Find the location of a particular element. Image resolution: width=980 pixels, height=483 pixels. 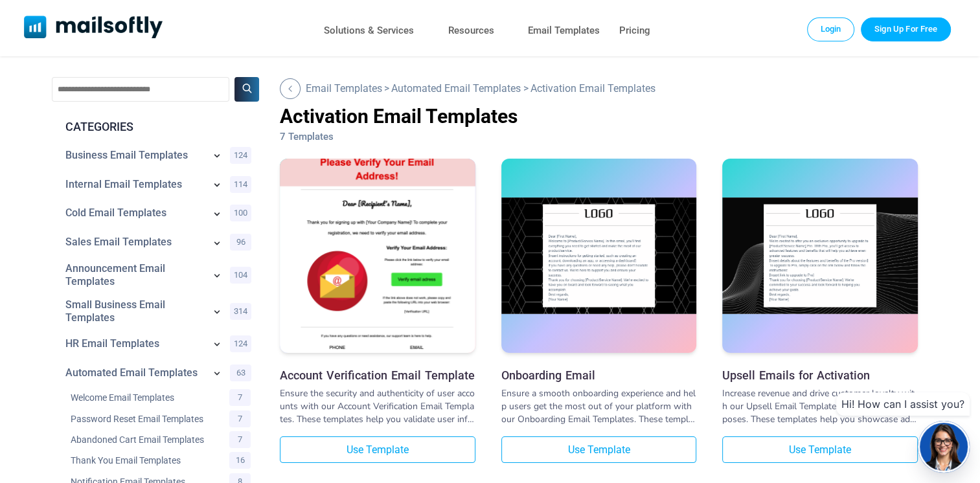

a: Show subcategories for Sales Email Templates is located at coordinates (217, 245).